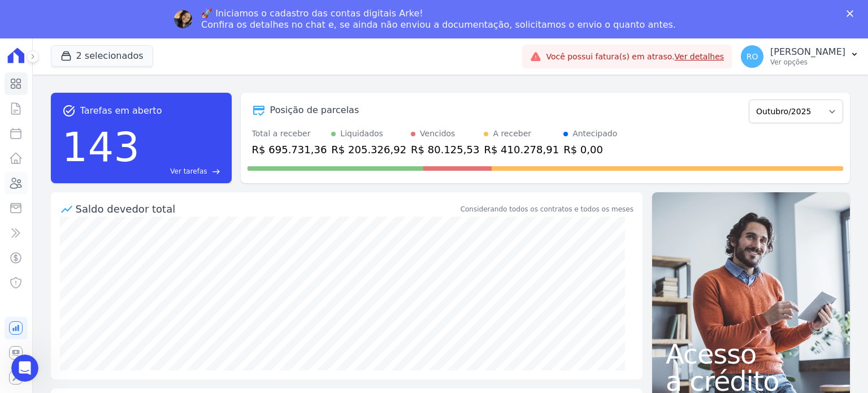 This screenshot has height=393, width=868. I want to click on img: Profile image for Adriane, so click(183, 19).